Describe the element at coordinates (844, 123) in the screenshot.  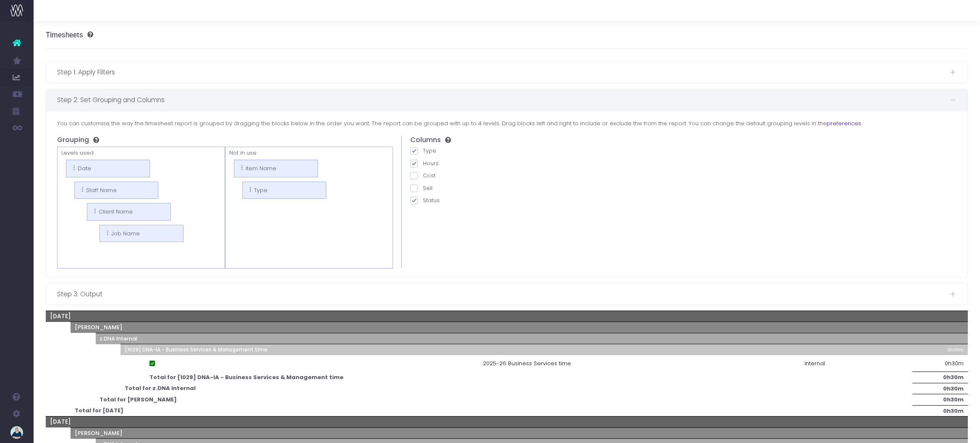
I see `a: preferences` at that location.